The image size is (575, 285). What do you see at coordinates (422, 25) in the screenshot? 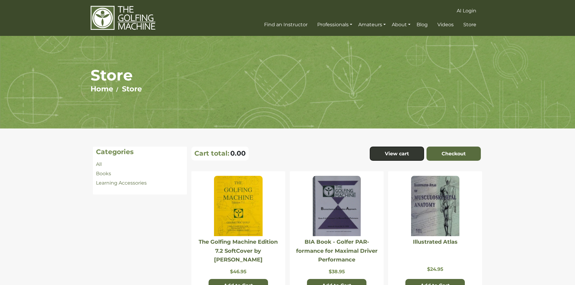
I see `a: Blog` at bounding box center [422, 25].